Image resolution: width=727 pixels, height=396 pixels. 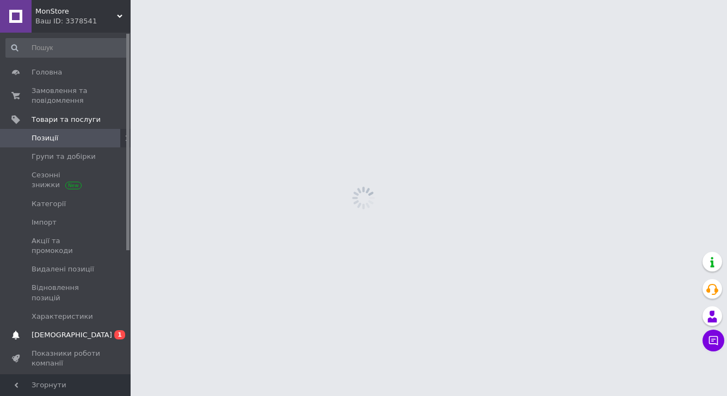 What do you see at coordinates (66, 120) in the screenshot?
I see `span: Товари та послуги` at bounding box center [66, 120].